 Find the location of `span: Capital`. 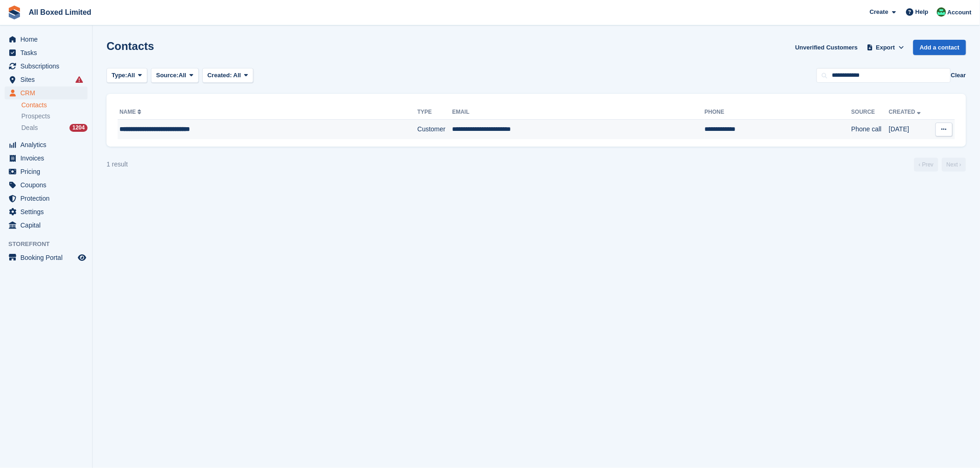

span: Capital is located at coordinates (48, 226).